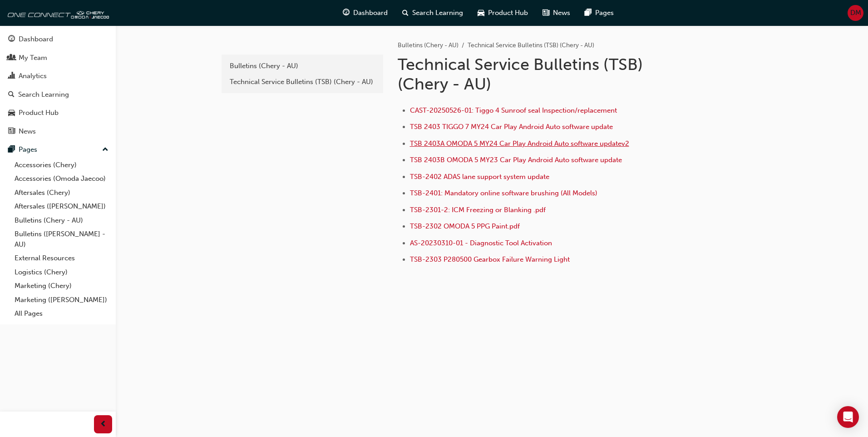 The width and height of the screenshot is (868, 437). What do you see at coordinates (32, 57) in the screenshot?
I see `div: My Team` at bounding box center [32, 57].